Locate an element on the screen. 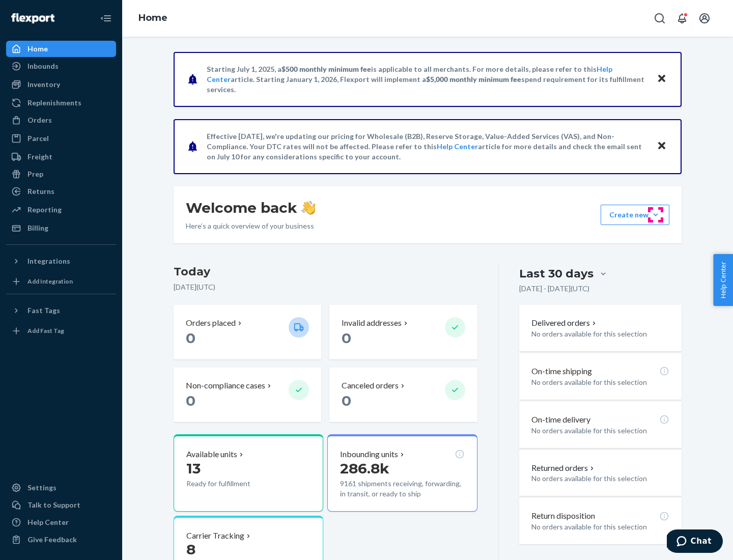 The width and height of the screenshot is (733, 560). button: Open Search Box is located at coordinates (660, 18).